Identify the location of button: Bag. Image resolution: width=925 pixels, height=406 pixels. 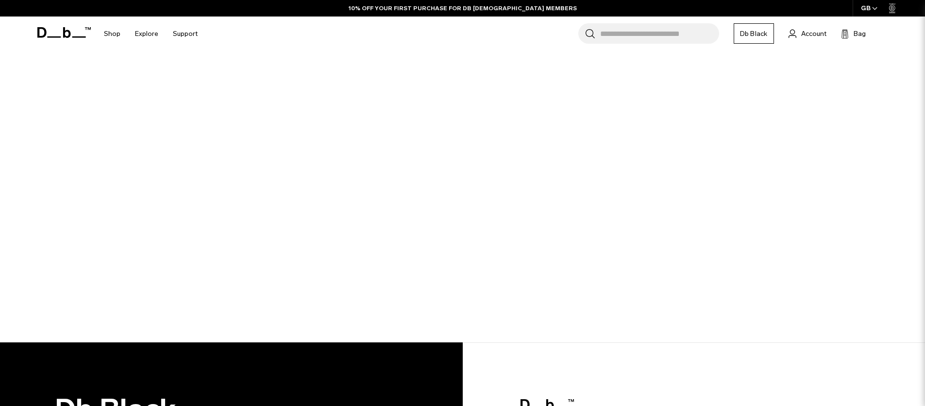
(853, 34).